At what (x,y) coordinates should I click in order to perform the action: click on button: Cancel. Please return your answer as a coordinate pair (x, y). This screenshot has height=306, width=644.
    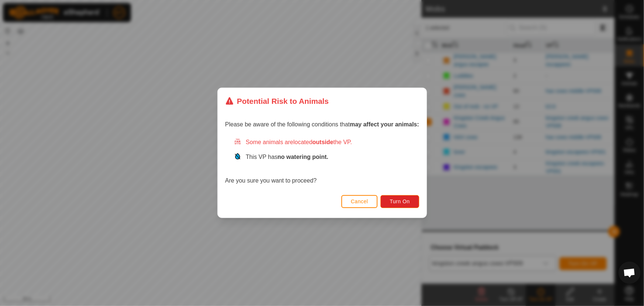
    Looking at the image, I should click on (359, 202).